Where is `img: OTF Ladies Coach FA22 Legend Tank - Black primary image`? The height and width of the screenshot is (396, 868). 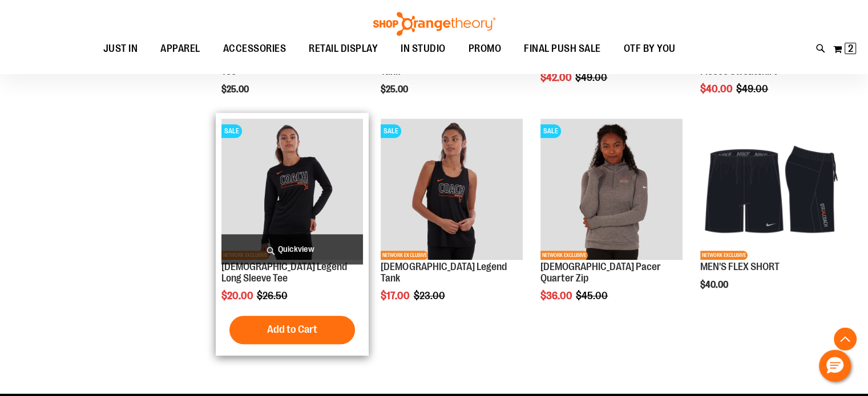 img: OTF Ladies Coach FA22 Legend Tank - Black primary image is located at coordinates (451, 189).